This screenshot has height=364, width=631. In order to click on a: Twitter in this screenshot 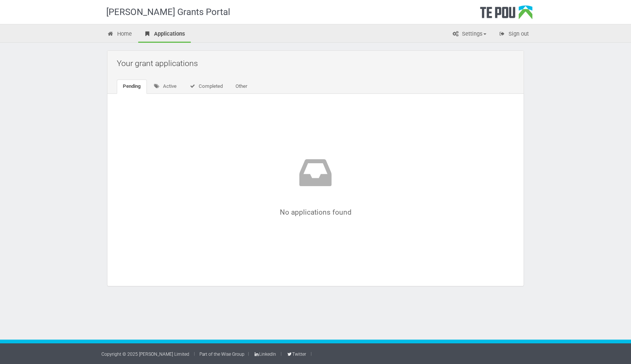, I will do `click(296, 354)`.